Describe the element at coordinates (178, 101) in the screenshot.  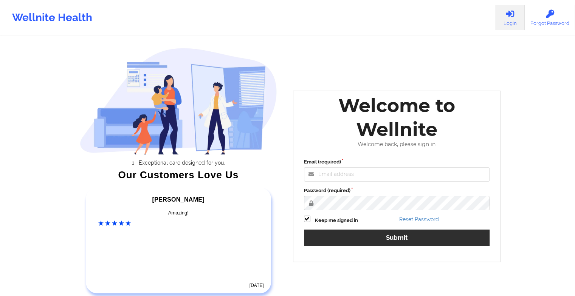
I see `img: wellnite-auth-hero_200.c722682e.png` at that location.